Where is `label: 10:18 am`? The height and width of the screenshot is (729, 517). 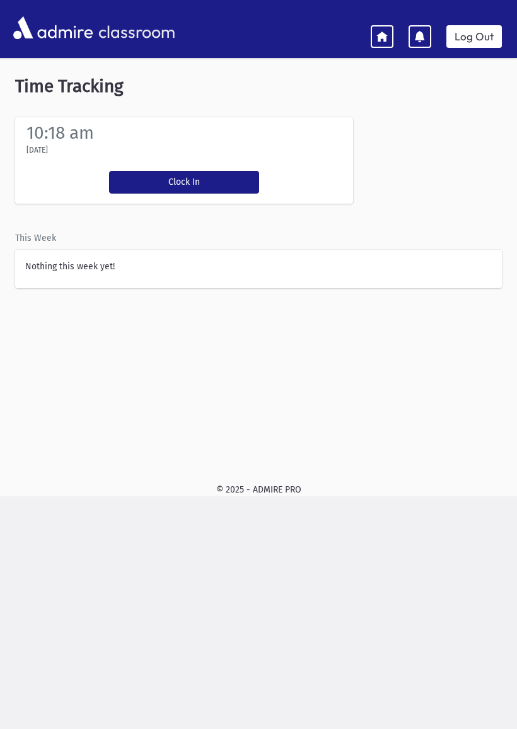
label: 10:18 am is located at coordinates (60, 132).